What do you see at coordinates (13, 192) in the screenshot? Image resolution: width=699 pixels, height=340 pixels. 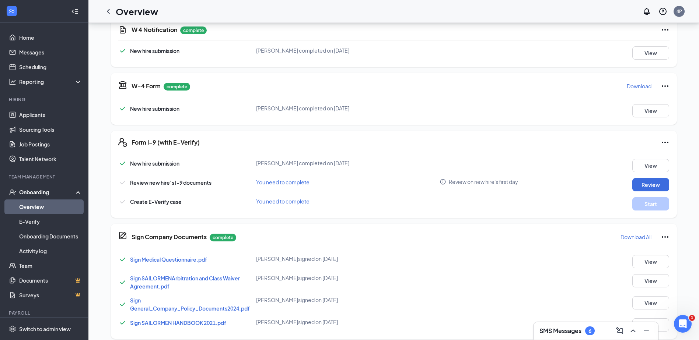 I see `svg: UserCheck` at bounding box center [13, 192].